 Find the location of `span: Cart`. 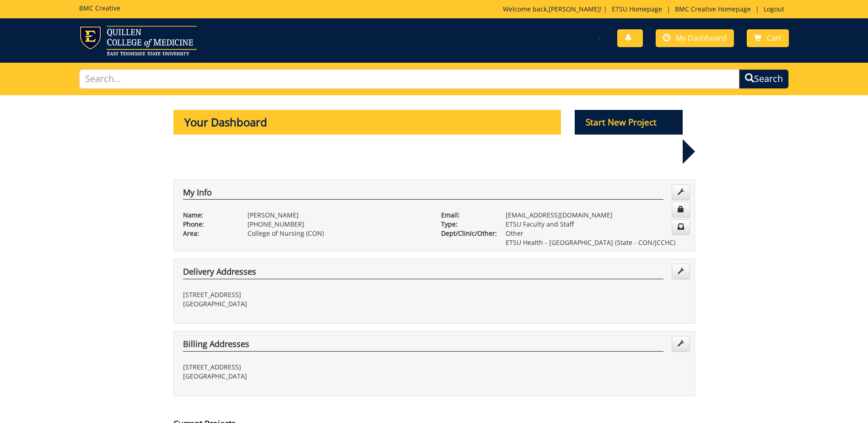

span: Cart is located at coordinates (774, 38).